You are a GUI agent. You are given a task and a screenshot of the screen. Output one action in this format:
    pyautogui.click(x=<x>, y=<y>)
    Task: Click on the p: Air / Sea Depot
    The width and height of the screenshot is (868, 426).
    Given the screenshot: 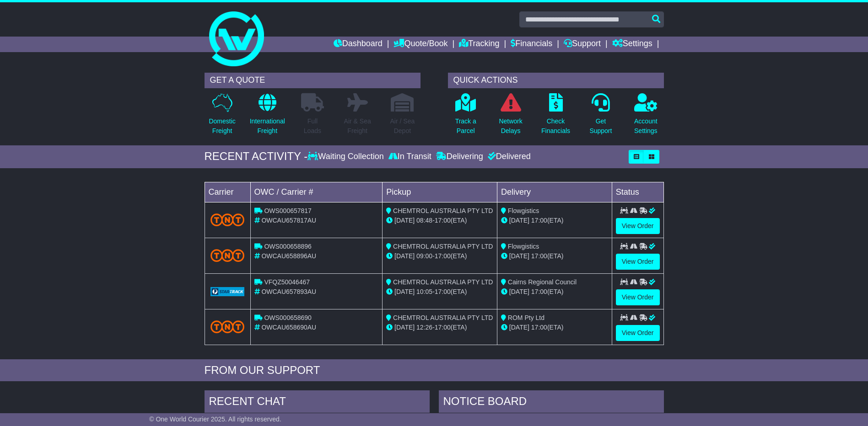 What is the action you would take?
    pyautogui.click(x=403, y=126)
    